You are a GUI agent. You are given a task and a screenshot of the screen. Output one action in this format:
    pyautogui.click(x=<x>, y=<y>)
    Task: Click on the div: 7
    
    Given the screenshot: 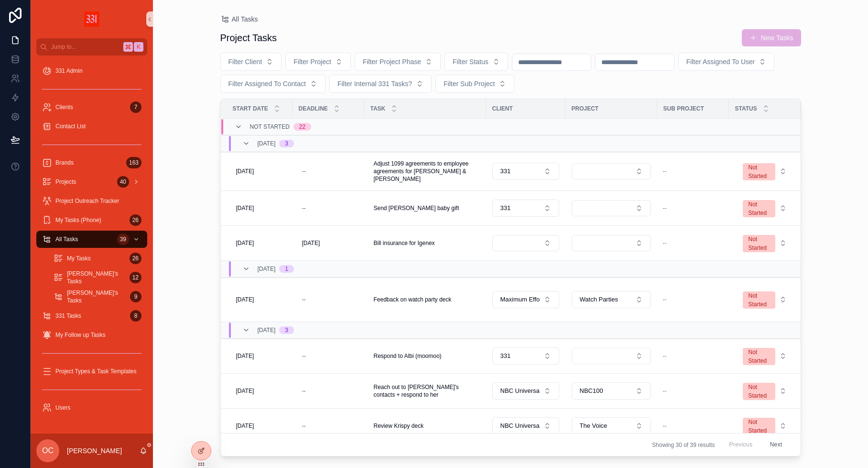 What is the action you would take?
    pyautogui.click(x=136, y=107)
    